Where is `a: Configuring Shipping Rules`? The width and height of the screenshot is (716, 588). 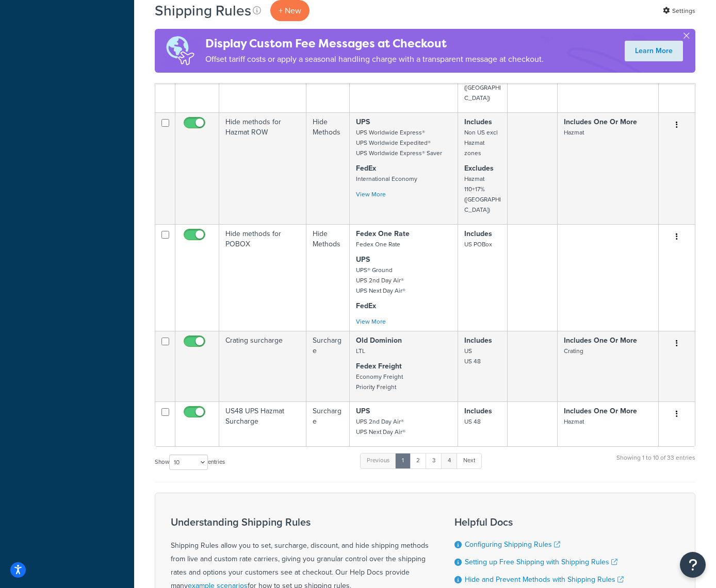
a: Configuring Shipping Rules is located at coordinates (512, 544).